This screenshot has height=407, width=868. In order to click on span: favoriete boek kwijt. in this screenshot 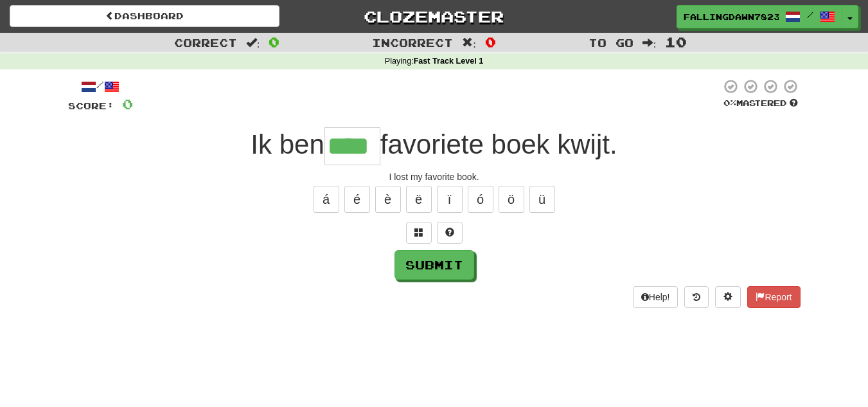, I will do `click(499, 144)`.